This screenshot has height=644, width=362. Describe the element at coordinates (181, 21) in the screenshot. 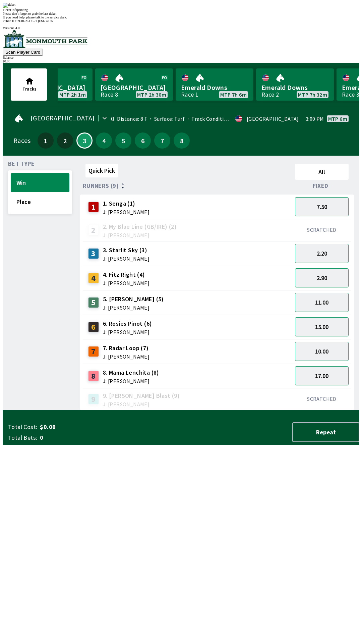

I see `div: Public ID:` at that location.